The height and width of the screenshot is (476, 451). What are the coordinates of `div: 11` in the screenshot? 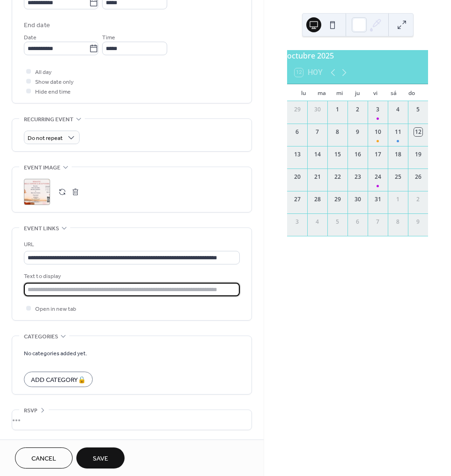 It's located at (398, 132).